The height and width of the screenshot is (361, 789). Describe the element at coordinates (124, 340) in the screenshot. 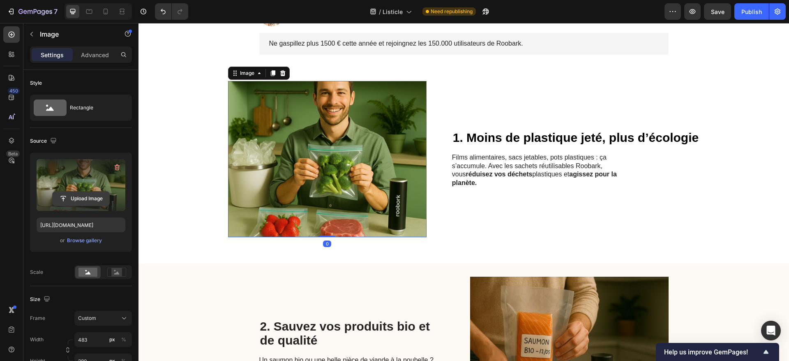

I see `button: px` at that location.